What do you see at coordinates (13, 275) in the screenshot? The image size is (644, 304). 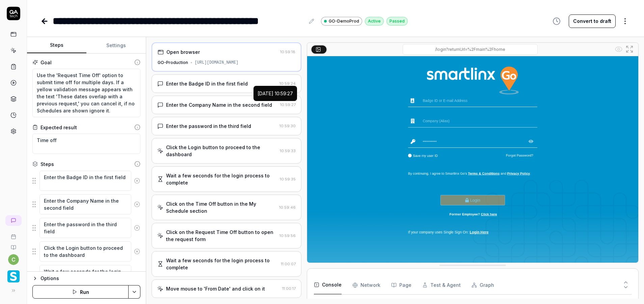 I see `button: Smartlinx Logo` at bounding box center [13, 275].